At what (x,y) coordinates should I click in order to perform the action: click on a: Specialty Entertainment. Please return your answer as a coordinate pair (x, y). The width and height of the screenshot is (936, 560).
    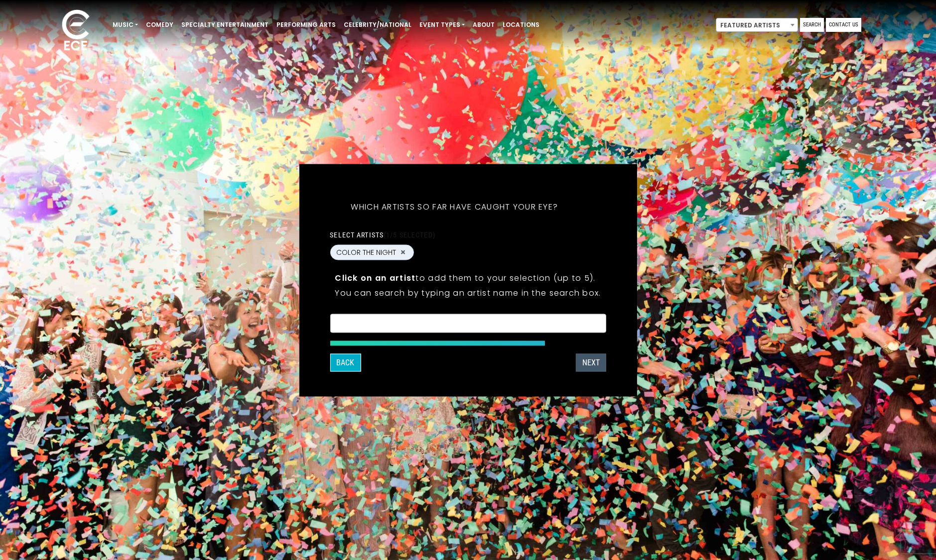
    Looking at the image, I should click on (225, 25).